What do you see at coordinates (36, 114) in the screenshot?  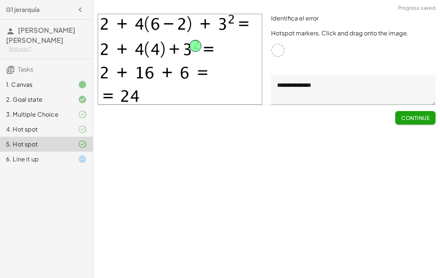 I see `div: 3. Multiple Choice` at bounding box center [36, 114].